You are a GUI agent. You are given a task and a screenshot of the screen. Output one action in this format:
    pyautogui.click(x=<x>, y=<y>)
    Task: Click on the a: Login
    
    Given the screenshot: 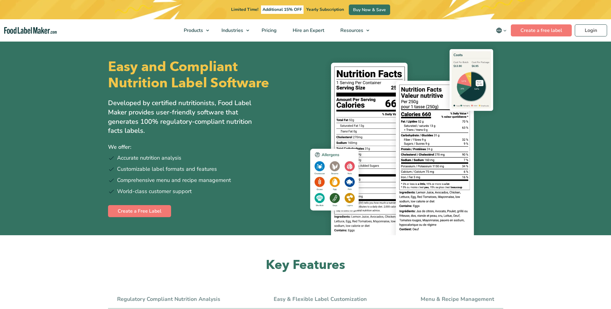 What is the action you would take?
    pyautogui.click(x=590, y=30)
    